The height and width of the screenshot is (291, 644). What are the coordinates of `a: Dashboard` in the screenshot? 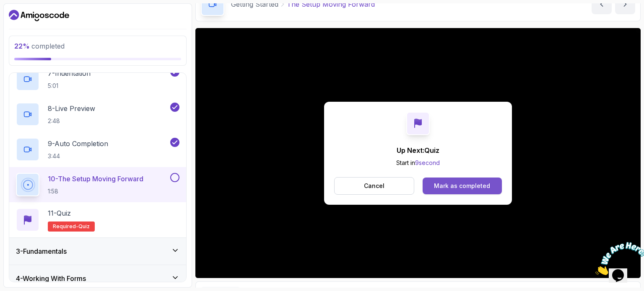 It's located at (39, 16).